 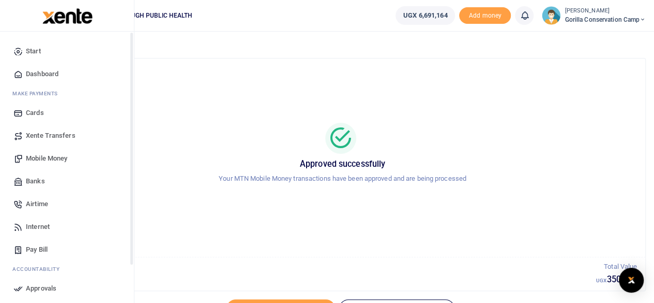 What do you see at coordinates (37, 249) in the screenshot?
I see `span: Pay Bill` at bounding box center [37, 249].